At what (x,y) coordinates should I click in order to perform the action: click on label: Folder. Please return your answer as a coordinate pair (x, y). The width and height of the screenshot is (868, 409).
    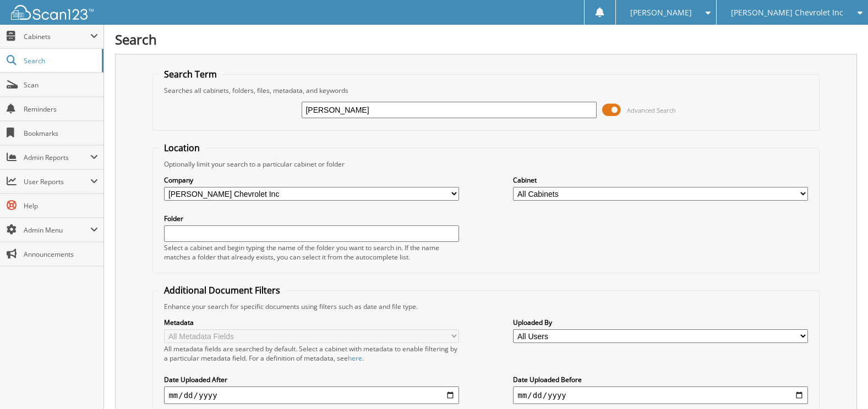
    Looking at the image, I should click on (311, 218).